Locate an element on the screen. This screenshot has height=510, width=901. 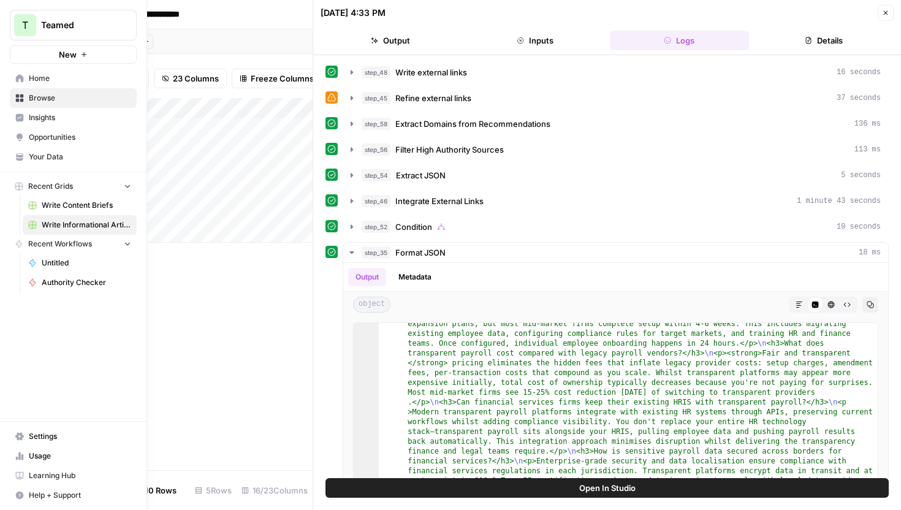
span: Write Informational Article is located at coordinates (86, 225).